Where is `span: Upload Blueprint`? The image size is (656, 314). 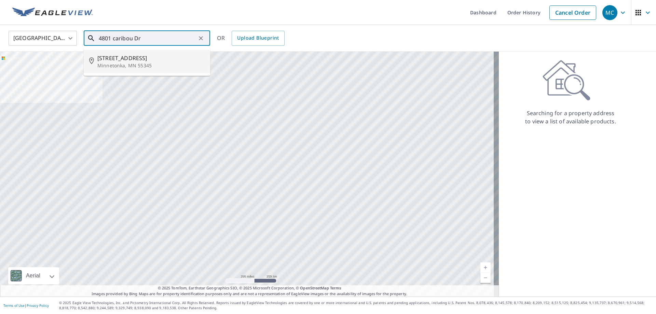 span: Upload Blueprint is located at coordinates (258, 38).